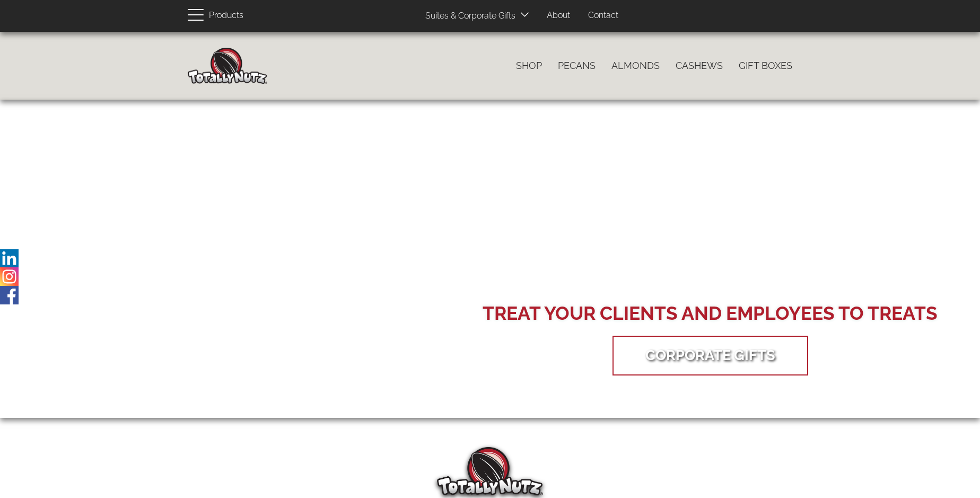  What do you see at coordinates (603, 15) in the screenshot?
I see `a: Contact` at bounding box center [603, 15].